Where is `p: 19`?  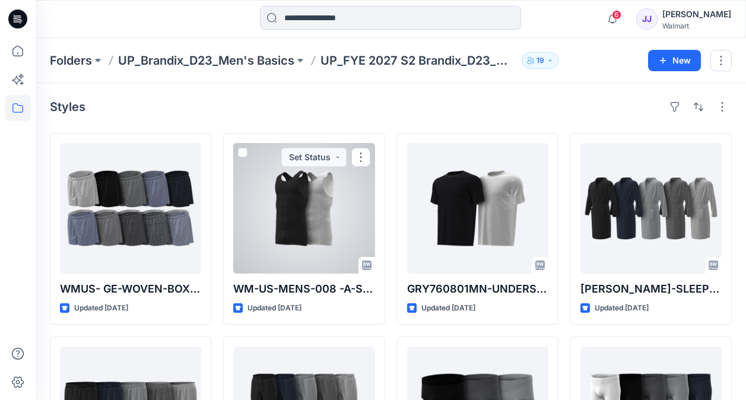
p: 19 is located at coordinates (540, 61).